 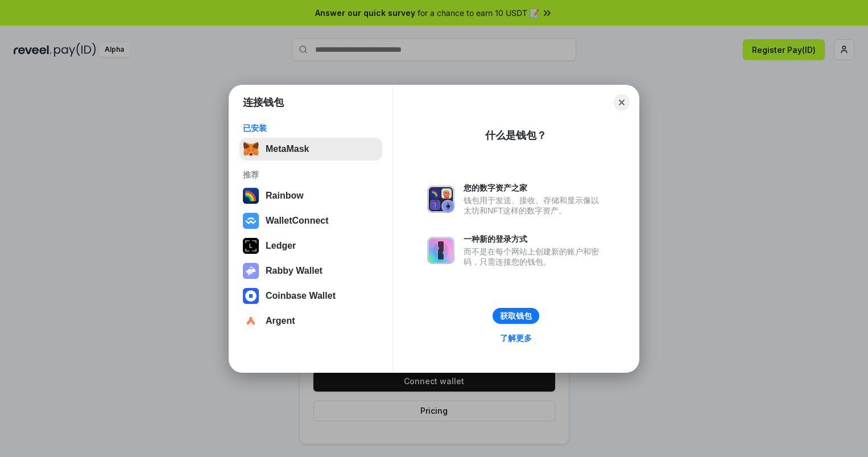 What do you see at coordinates (288, 149) in the screenshot?
I see `div: MetaMask` at bounding box center [288, 149].